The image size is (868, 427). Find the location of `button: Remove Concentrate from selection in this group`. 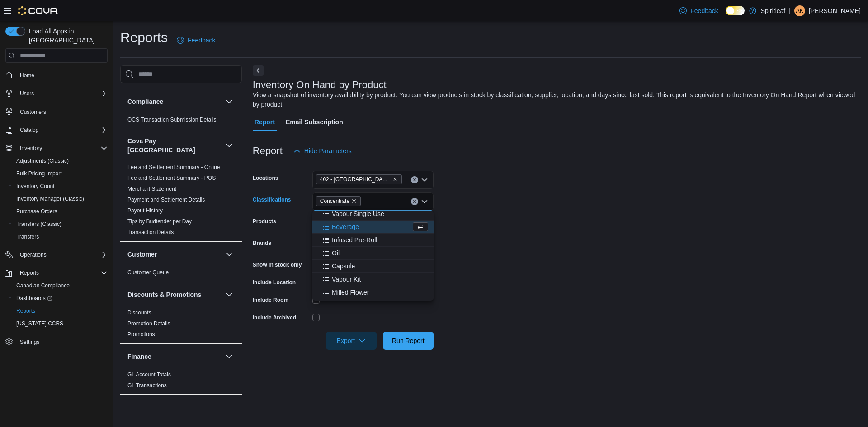

button: Remove Concentrate from selection in this group is located at coordinates (354, 201).